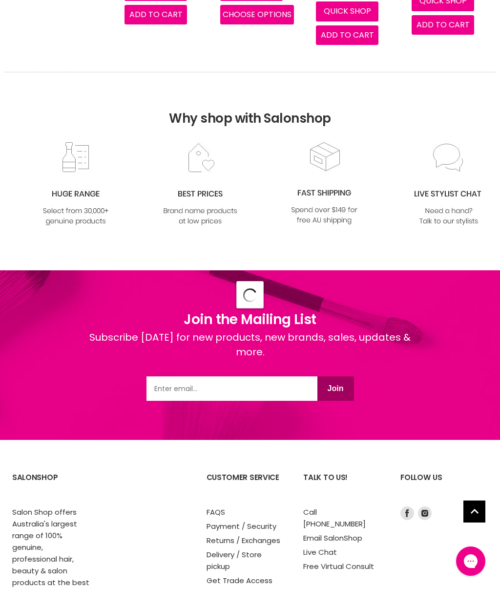  What do you see at coordinates (243, 540) in the screenshot?
I see `a: Returns / Exchanges` at bounding box center [243, 540].